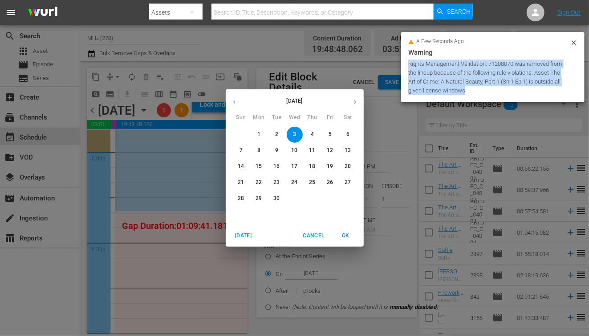 The image size is (589, 336). What do you see at coordinates (295, 135) in the screenshot?
I see `button: 3` at bounding box center [295, 135].